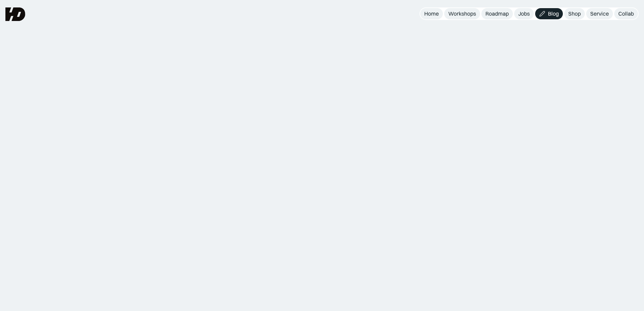 This screenshot has width=644, height=311. What do you see at coordinates (574, 14) in the screenshot?
I see `a: Shop` at bounding box center [574, 14].